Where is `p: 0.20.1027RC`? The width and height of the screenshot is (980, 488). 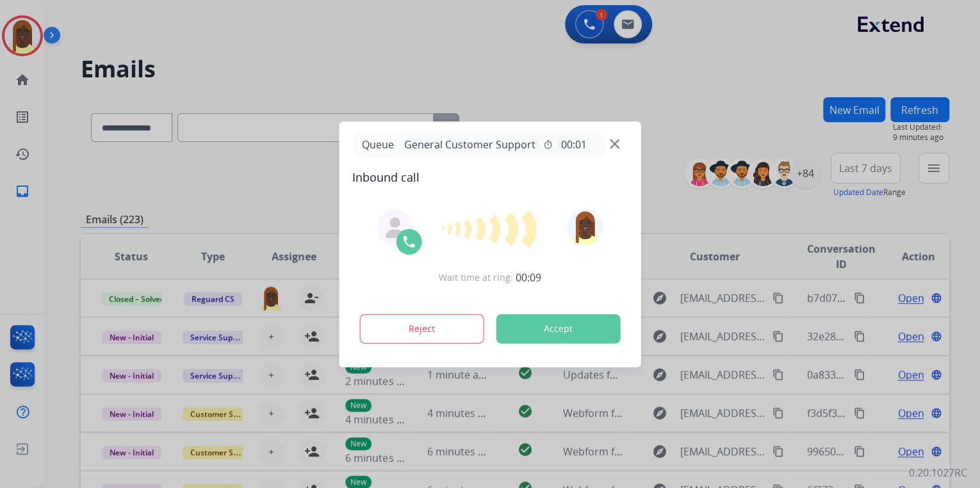 p: 0.20.1027RC is located at coordinates (937, 473).